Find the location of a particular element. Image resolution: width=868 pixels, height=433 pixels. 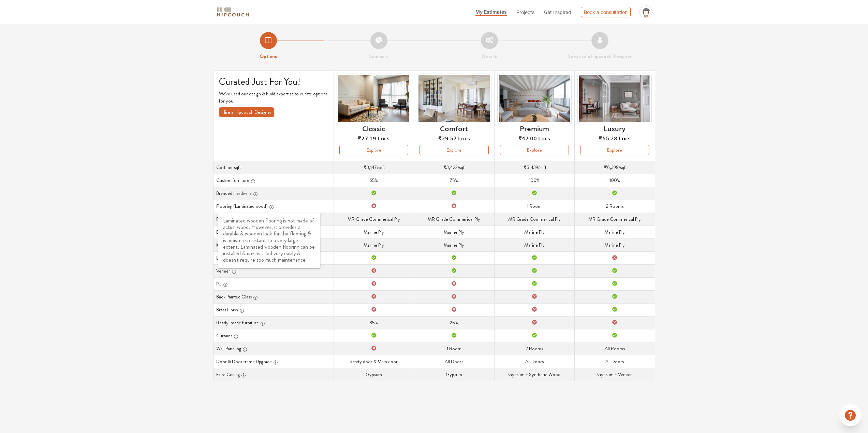

div: Book a consultation is located at coordinates (606, 12).